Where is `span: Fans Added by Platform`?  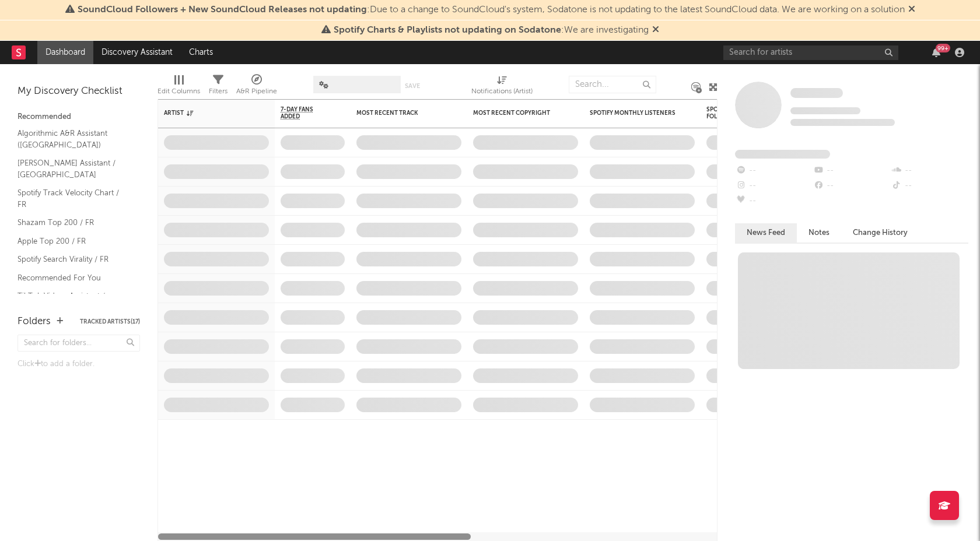
span: Fans Added by Platform is located at coordinates (782, 154).